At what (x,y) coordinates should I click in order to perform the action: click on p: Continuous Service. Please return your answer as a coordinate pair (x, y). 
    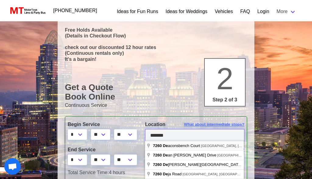
    Looking at the image, I should click on (156, 105).